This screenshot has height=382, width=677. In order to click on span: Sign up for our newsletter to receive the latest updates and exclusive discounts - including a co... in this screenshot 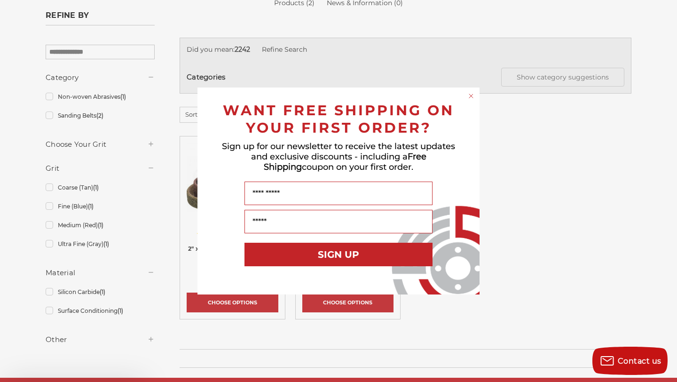, I will do `click(338, 156)`.